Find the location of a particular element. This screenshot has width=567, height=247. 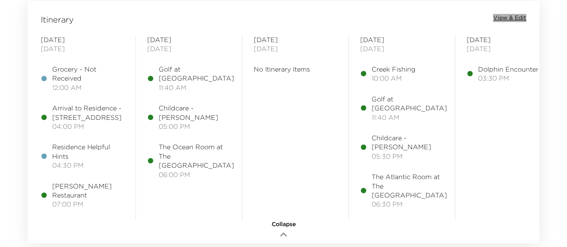

span: No Itinerary Items is located at coordinates (296, 69).